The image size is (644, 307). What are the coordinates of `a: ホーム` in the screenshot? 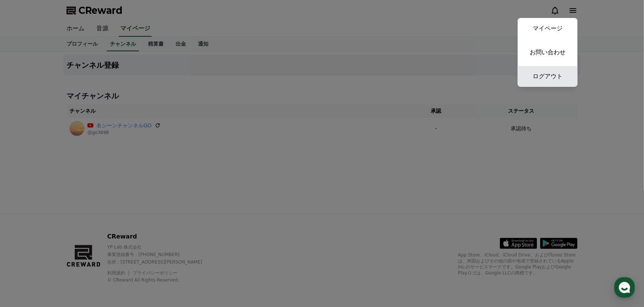 It's located at (25, 247).